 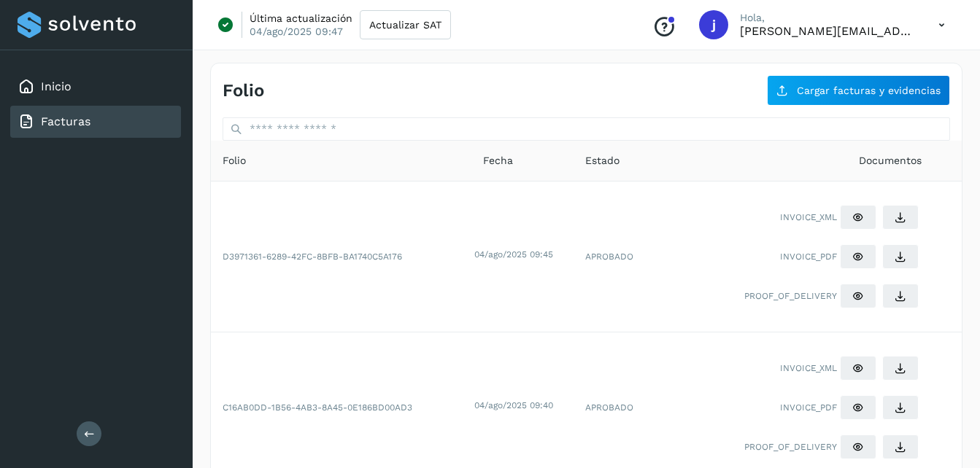 I want to click on span: Cargar facturas y evidencias, so click(x=869, y=91).